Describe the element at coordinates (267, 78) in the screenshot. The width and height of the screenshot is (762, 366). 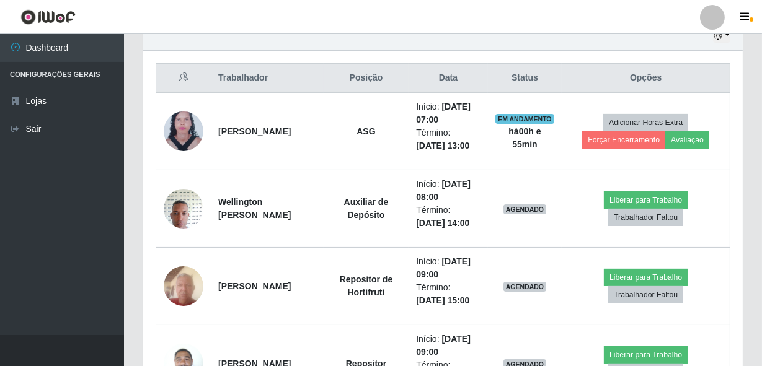
I see `th: Trabalhador` at that location.